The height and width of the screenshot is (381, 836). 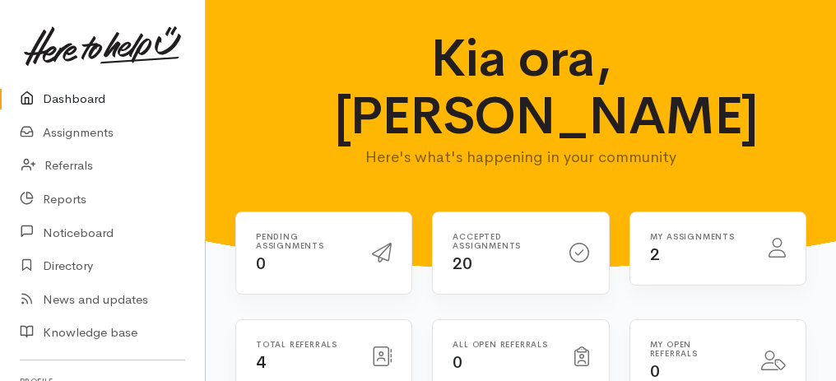 What do you see at coordinates (521, 157) in the screenshot?
I see `p: Here's what's happening in your community` at bounding box center [521, 157].